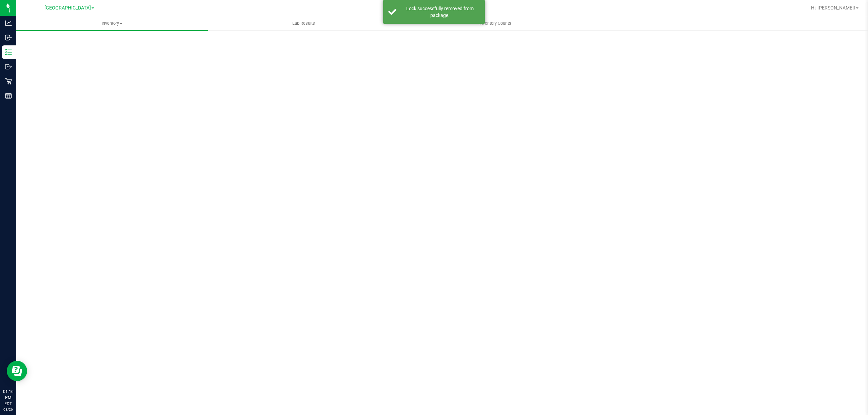 The image size is (868, 415). I want to click on span: Lab Results, so click(304, 23).